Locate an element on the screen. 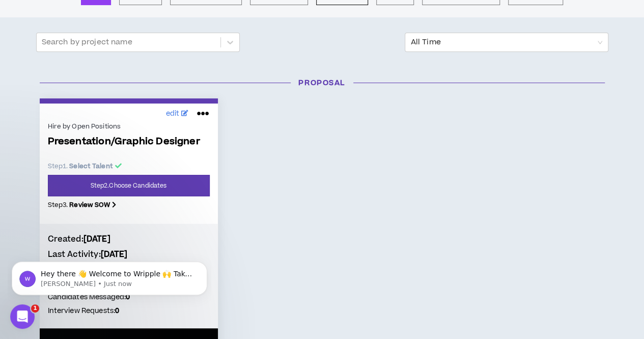 This screenshot has height=339, width=644. p: Message from Morgan, sent Just now is located at coordinates (110, 44).